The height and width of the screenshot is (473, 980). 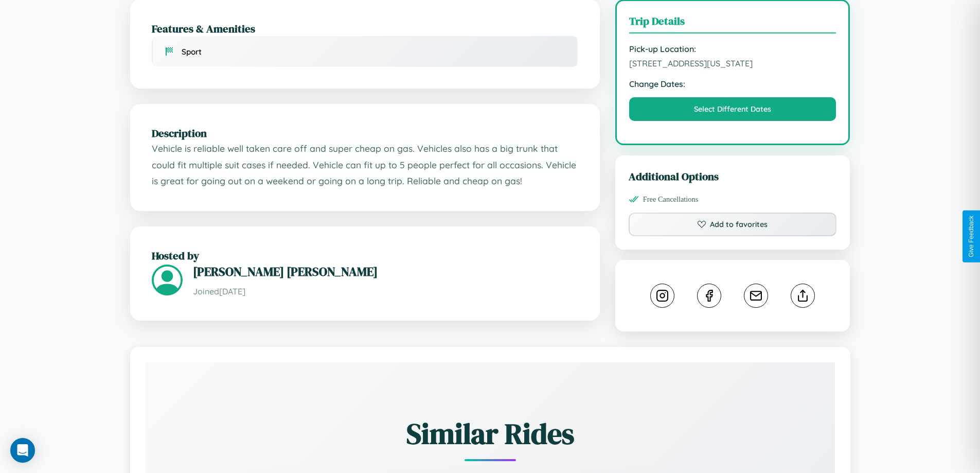 What do you see at coordinates (732, 225) in the screenshot?
I see `button: Add to favorites` at bounding box center [732, 225].